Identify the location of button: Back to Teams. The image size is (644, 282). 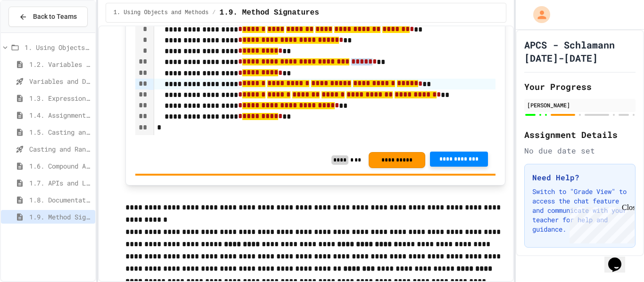
(48, 17).